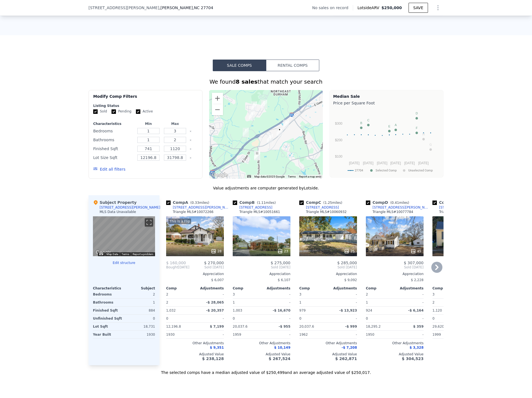 The width and height of the screenshot is (532, 398). Describe the element at coordinates (264, 105) in the screenshot. I see `div: 2922 Cadillac Ave` at that location.